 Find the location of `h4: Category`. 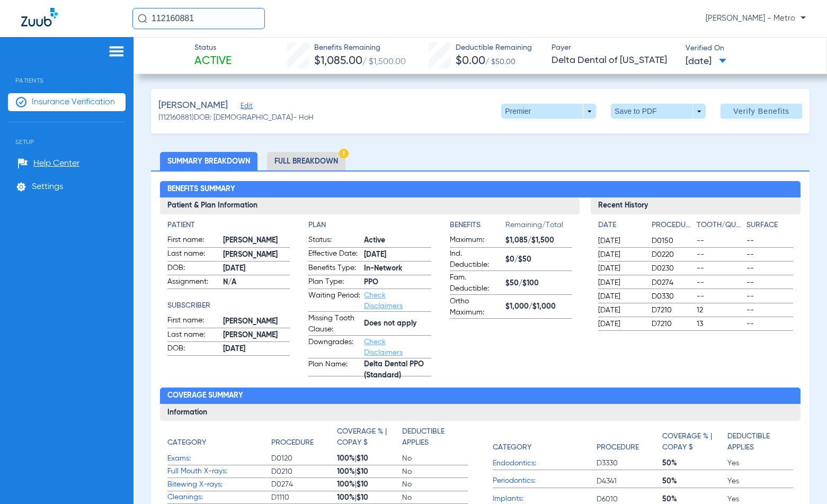

h4: Category is located at coordinates (186, 443).